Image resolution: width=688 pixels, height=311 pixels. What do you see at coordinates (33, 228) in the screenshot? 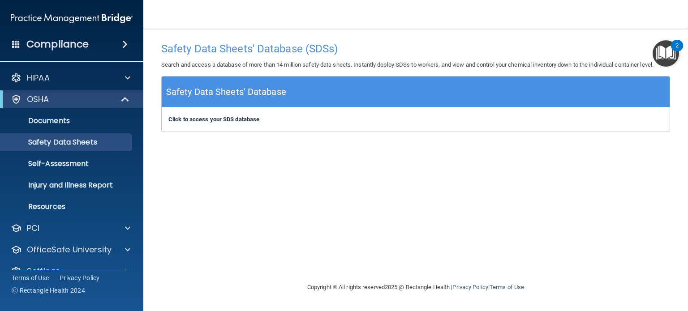
I see `p: PCI` at bounding box center [33, 228].